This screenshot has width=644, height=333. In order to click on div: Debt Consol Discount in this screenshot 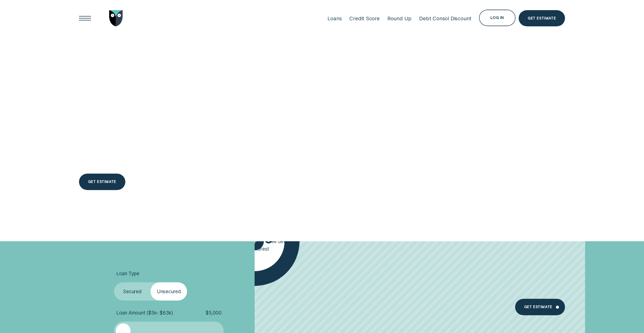, I will do `click(445, 18)`.